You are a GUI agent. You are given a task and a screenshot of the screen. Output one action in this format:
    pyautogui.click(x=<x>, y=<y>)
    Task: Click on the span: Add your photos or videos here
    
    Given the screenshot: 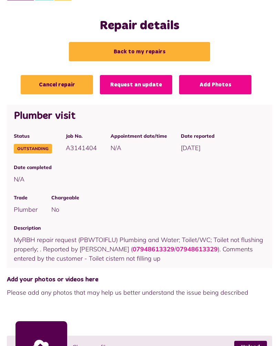 What is the action you would take?
    pyautogui.click(x=139, y=280)
    